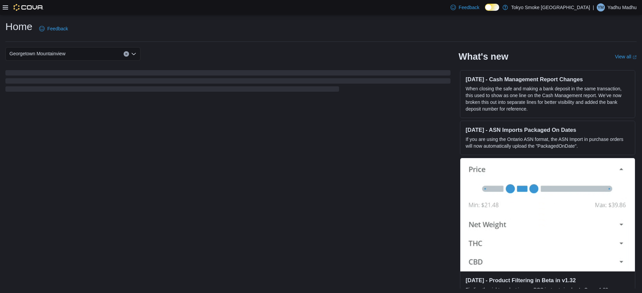  Describe the element at coordinates (483, 57) in the screenshot. I see `h2: What's new` at that location.